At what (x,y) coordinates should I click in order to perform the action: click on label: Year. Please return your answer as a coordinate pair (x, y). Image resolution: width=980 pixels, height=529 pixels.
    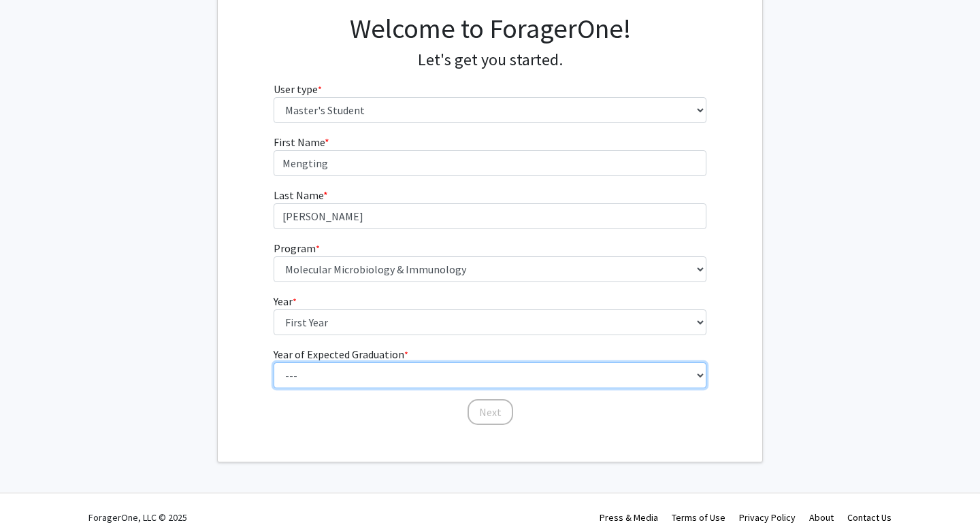
    Looking at the image, I should click on (285, 301).